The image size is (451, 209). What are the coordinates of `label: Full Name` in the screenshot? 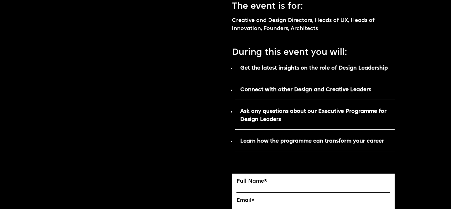 It's located at (313, 181).